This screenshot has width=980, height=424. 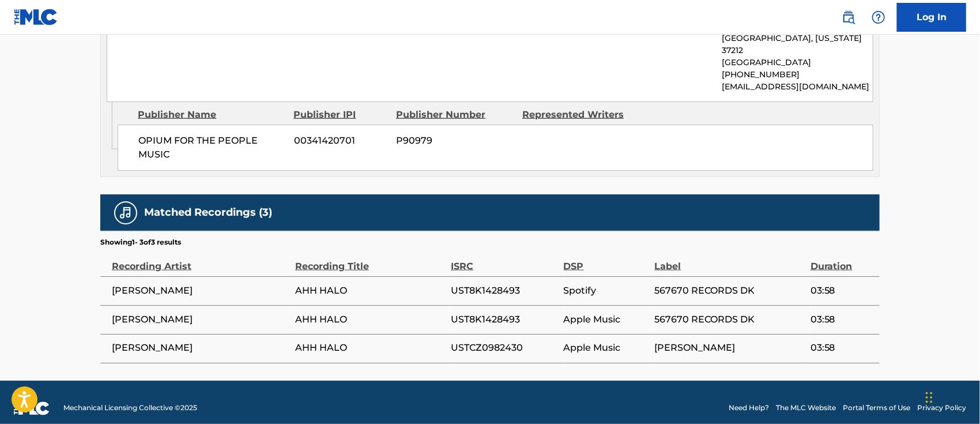 I want to click on div: Recording Title, so click(x=370, y=260).